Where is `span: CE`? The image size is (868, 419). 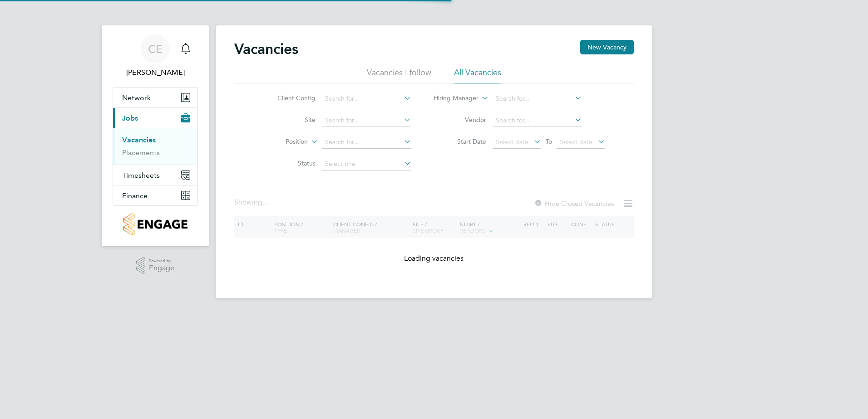 span: CE is located at coordinates (155, 49).